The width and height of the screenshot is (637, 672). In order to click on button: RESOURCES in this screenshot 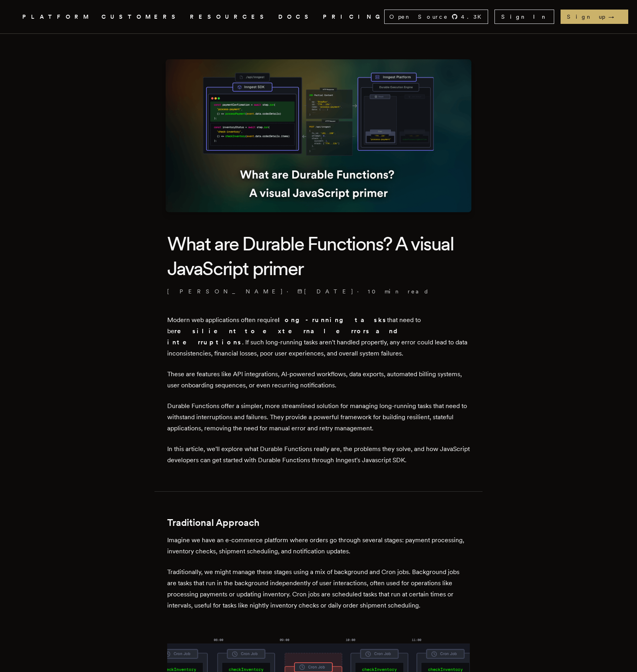, I will do `click(229, 16)`.